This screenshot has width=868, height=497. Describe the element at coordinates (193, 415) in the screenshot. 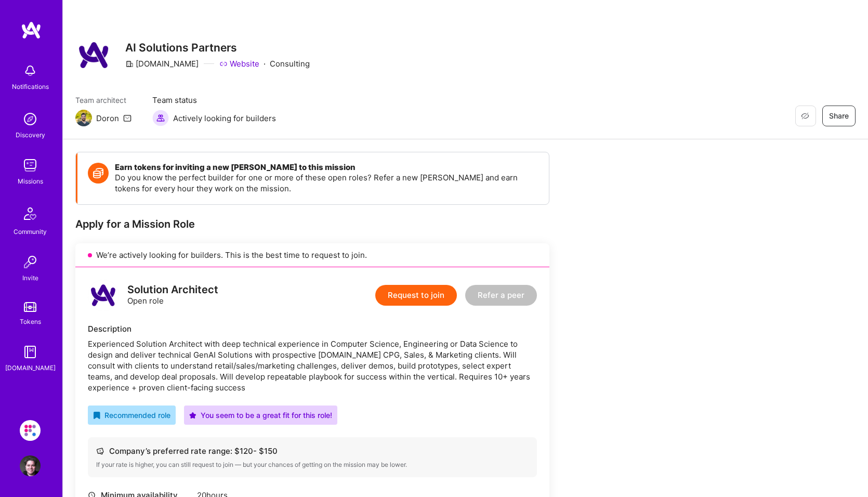

I see `i: icon PurpleStar` at that location.